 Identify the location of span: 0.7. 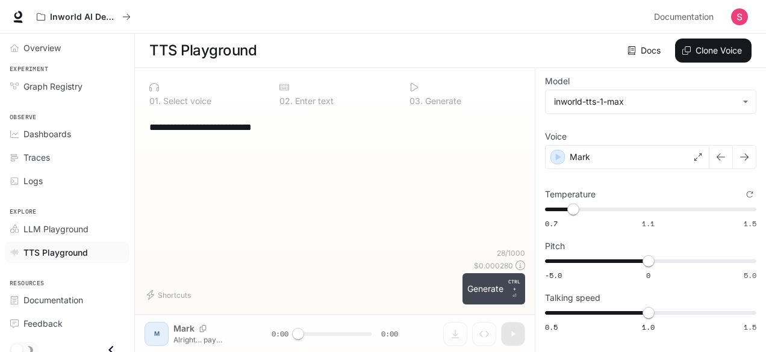
(551, 223).